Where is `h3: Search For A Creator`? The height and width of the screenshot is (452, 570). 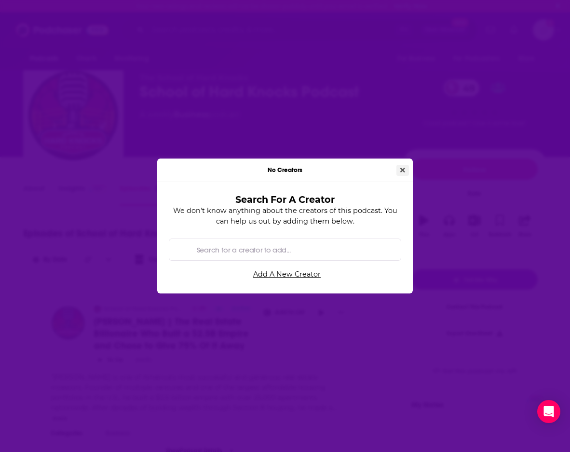 h3: Search For A Creator is located at coordinates (285, 200).